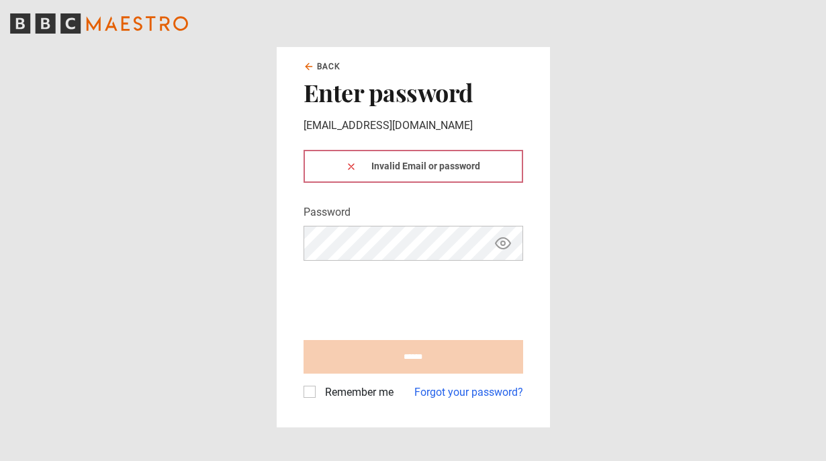  I want to click on svg: BBC Maestro, so click(99, 24).